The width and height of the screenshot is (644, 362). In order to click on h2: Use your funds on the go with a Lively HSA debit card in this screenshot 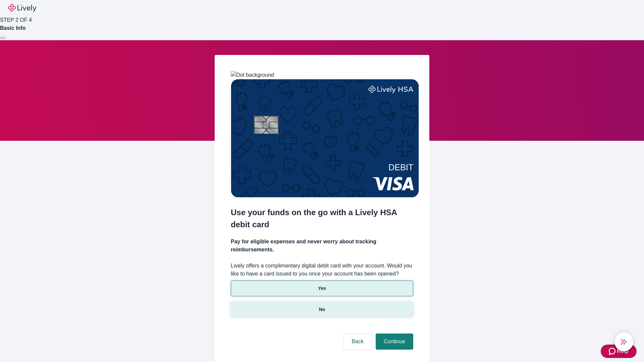, I will do `click(322, 219)`.